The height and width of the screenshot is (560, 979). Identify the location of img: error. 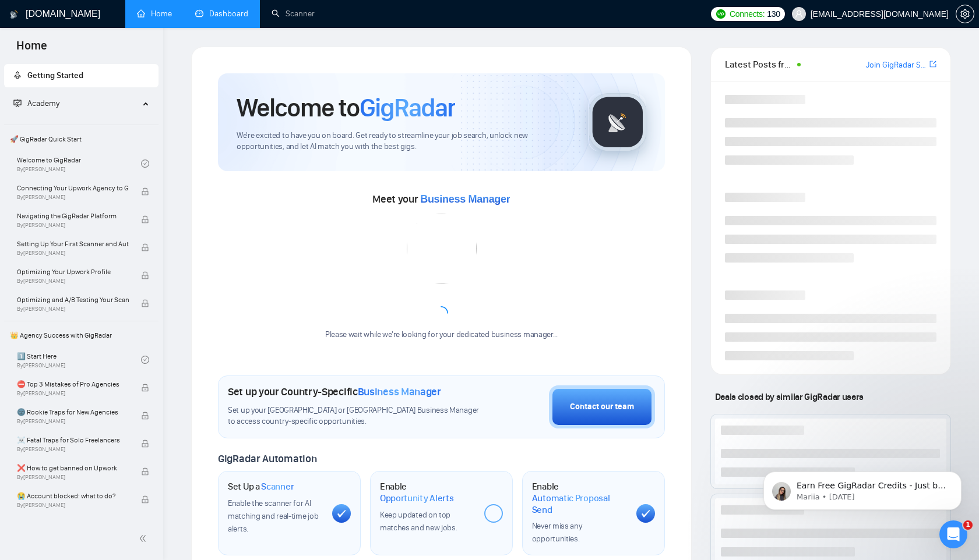
(442, 249).